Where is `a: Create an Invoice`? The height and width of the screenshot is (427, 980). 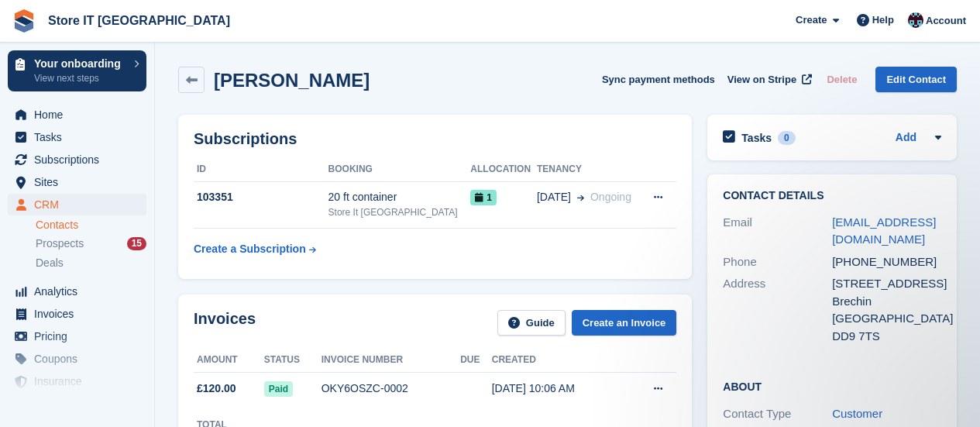
a: Create an Invoice is located at coordinates (624, 323).